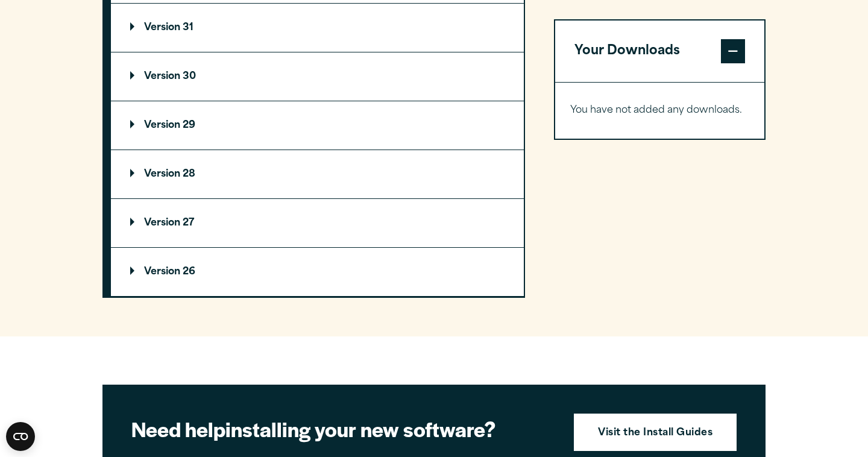  What do you see at coordinates (659, 51) in the screenshot?
I see `button: Your Downloads` at bounding box center [659, 51].